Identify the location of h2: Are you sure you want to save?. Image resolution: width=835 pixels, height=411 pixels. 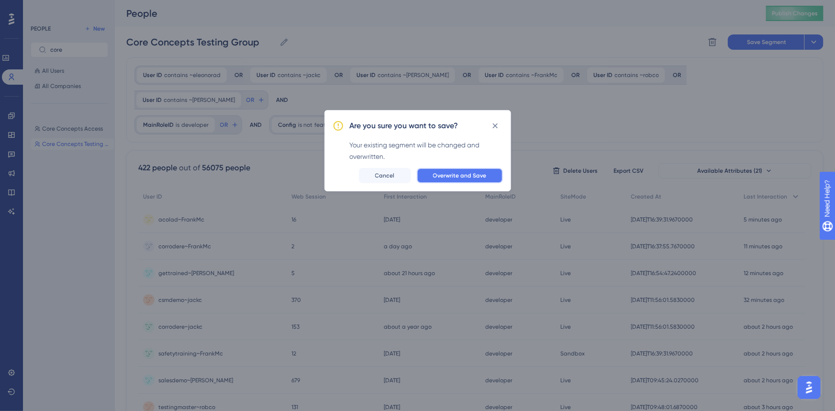
(404, 126).